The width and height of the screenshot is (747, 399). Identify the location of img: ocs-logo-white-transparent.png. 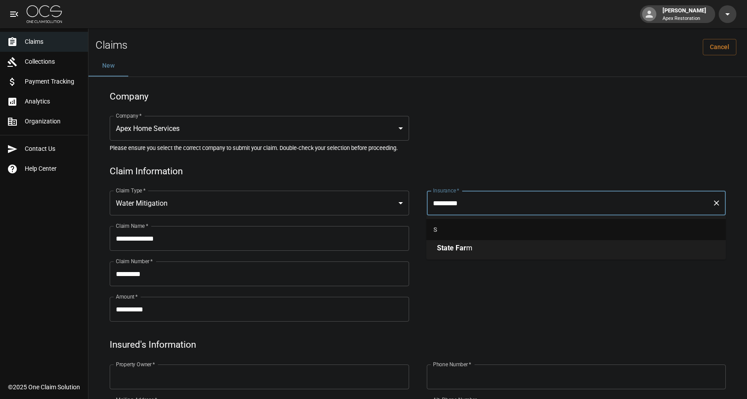
(44, 14).